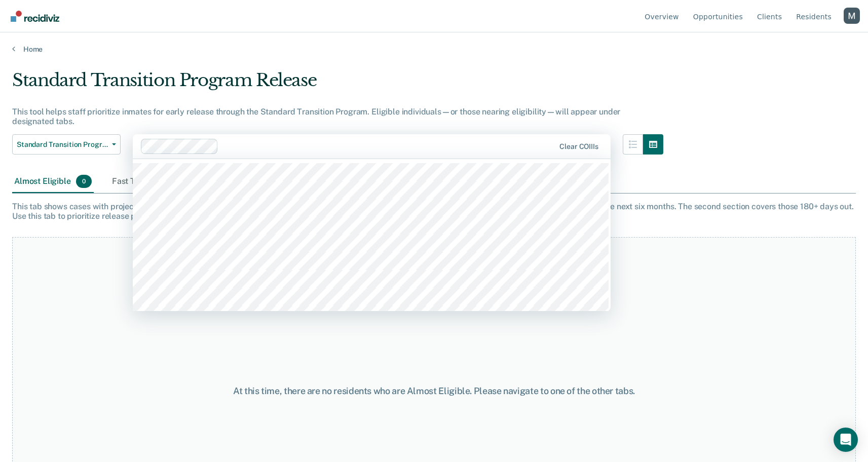 The image size is (868, 462). Describe the element at coordinates (434, 211) in the screenshot. I see `div: This tab shows cases with projected release dates not yet approved by Central Time Comp. The firs...` at that location.